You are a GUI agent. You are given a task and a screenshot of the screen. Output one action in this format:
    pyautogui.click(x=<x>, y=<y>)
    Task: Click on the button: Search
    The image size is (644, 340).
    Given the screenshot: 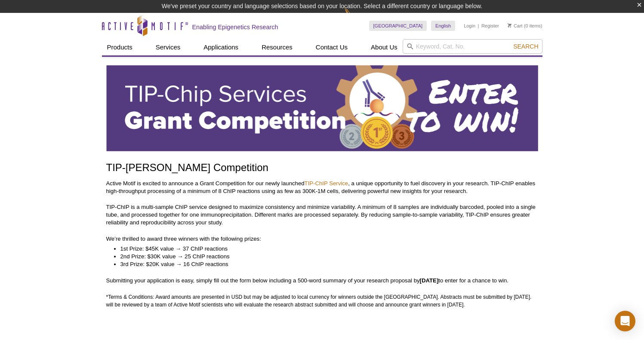 What is the action you would take?
    pyautogui.click(x=525, y=46)
    